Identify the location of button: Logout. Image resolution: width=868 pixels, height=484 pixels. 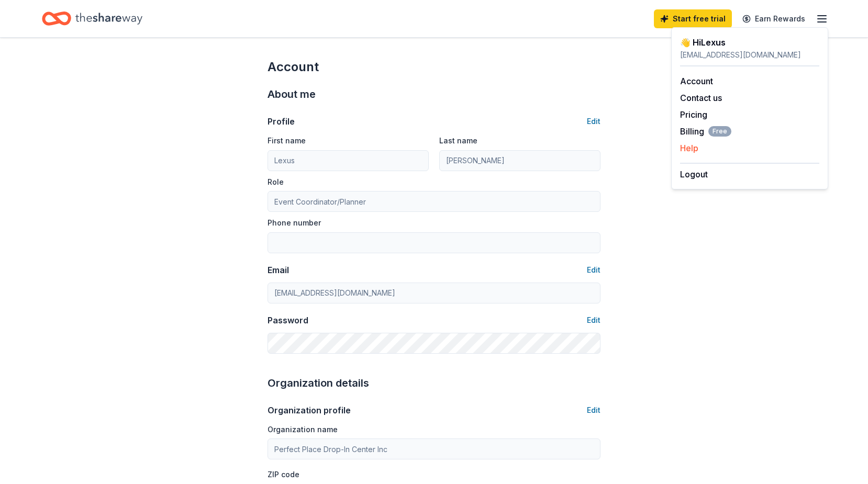
(693, 174).